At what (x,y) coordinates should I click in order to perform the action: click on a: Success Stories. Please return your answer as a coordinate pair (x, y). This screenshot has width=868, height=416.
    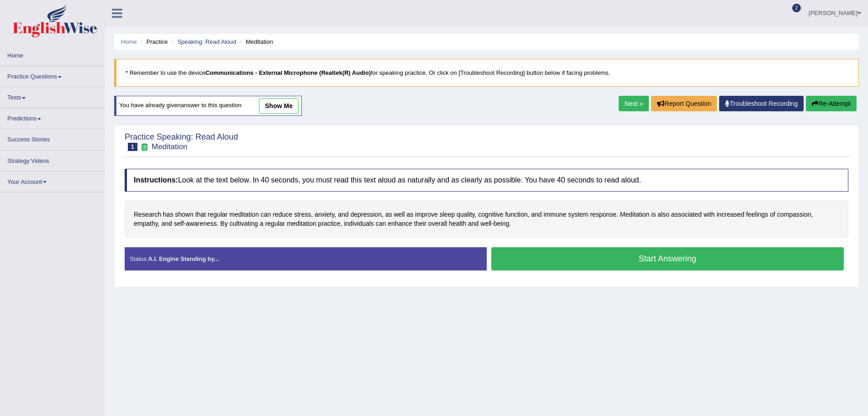
    Looking at the image, I should click on (53, 138).